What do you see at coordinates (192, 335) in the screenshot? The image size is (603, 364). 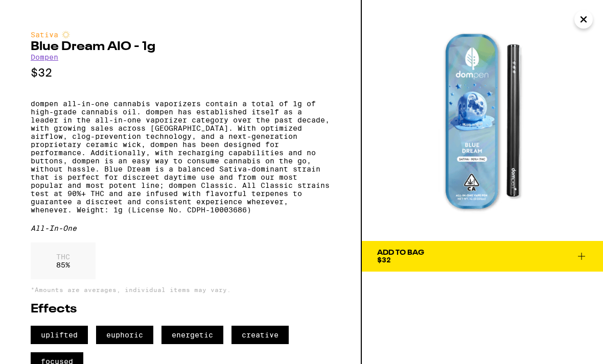 I see `span: energetic` at bounding box center [192, 335].